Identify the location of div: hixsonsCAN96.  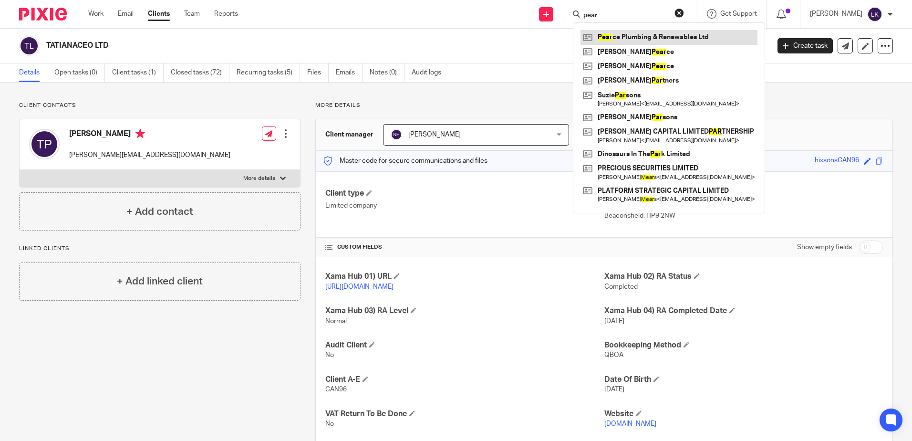
(836, 161).